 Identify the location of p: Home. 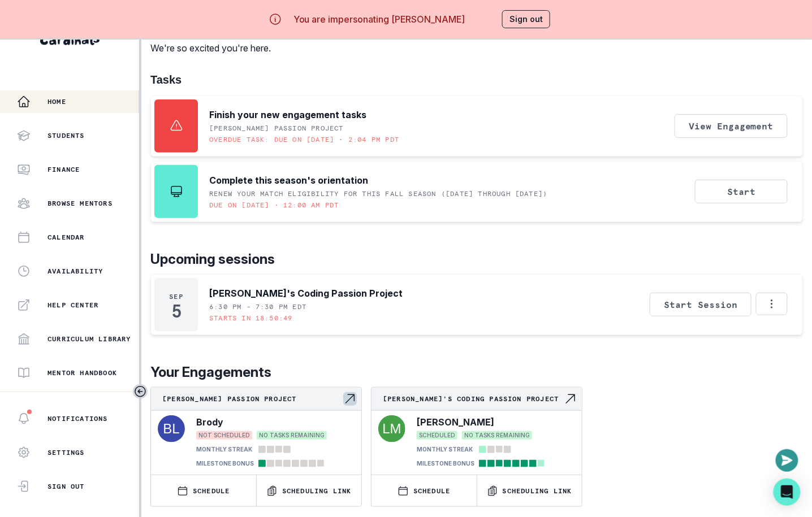
(57, 101).